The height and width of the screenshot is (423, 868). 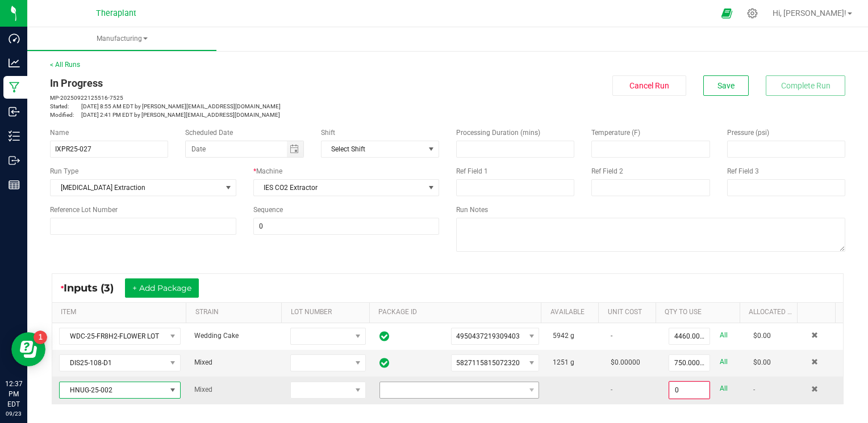 What do you see at coordinates (806, 85) in the screenshot?
I see `button: Complete Run` at bounding box center [806, 85].